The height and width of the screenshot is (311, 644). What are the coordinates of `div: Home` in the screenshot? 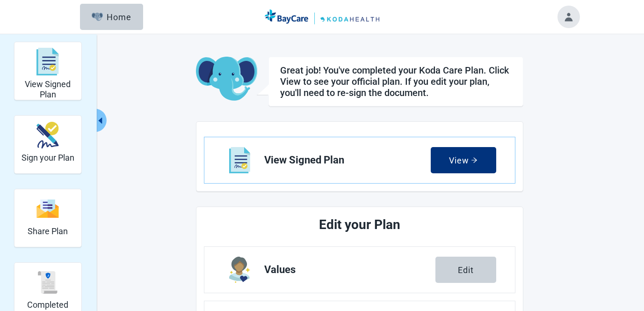 It's located at (111, 17).